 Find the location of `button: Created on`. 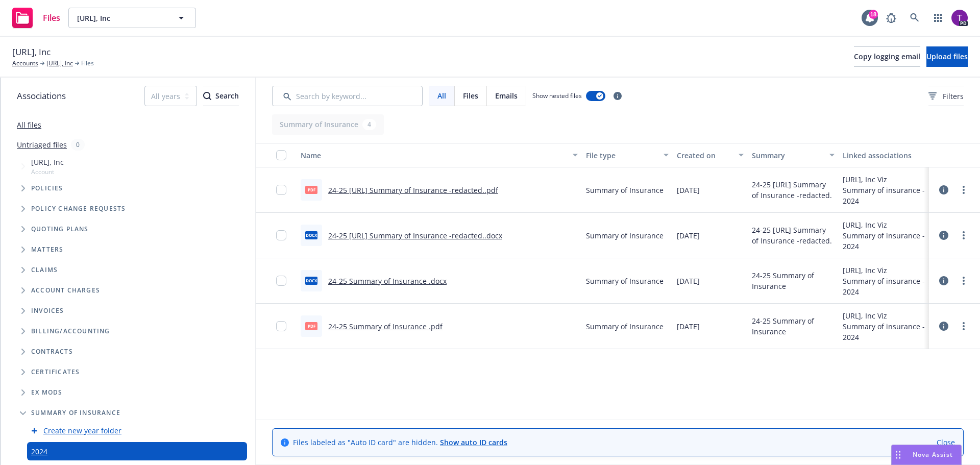

button: Created on is located at coordinates (711, 155).